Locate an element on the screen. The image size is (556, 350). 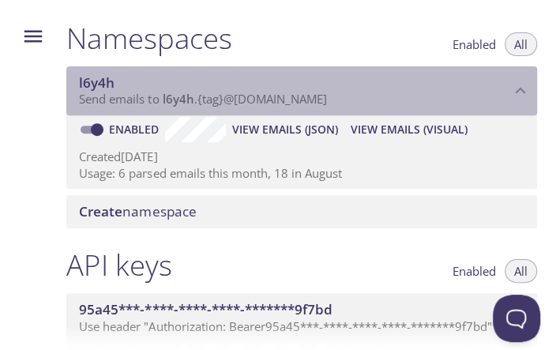
a: Enabled is located at coordinates (136, 129).